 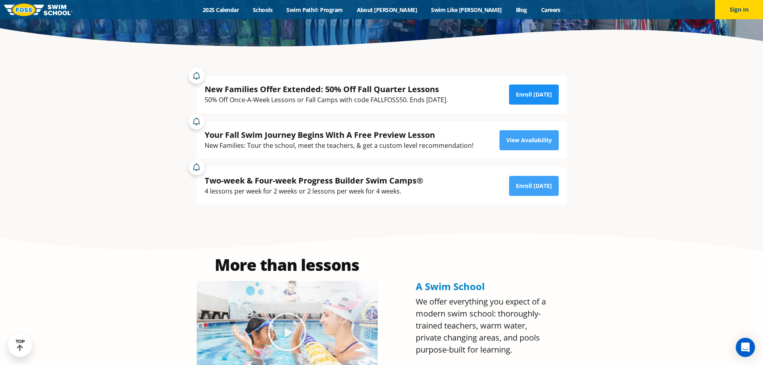 I want to click on a: Careers, so click(x=551, y=10).